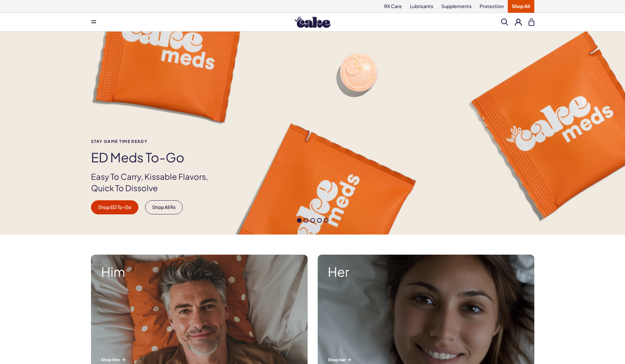 The height and width of the screenshot is (364, 625). I want to click on p: Shop Her, so click(426, 360).